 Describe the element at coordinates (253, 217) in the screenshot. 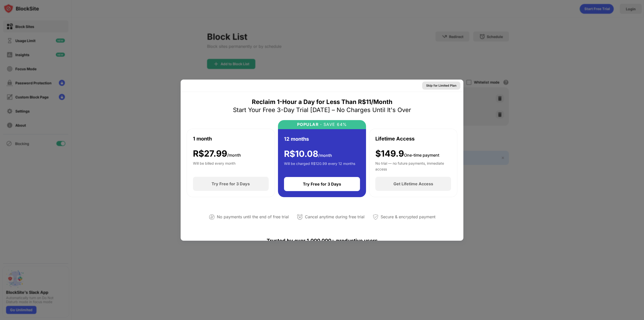

I see `div: No payments until the end of free trial` at that location.